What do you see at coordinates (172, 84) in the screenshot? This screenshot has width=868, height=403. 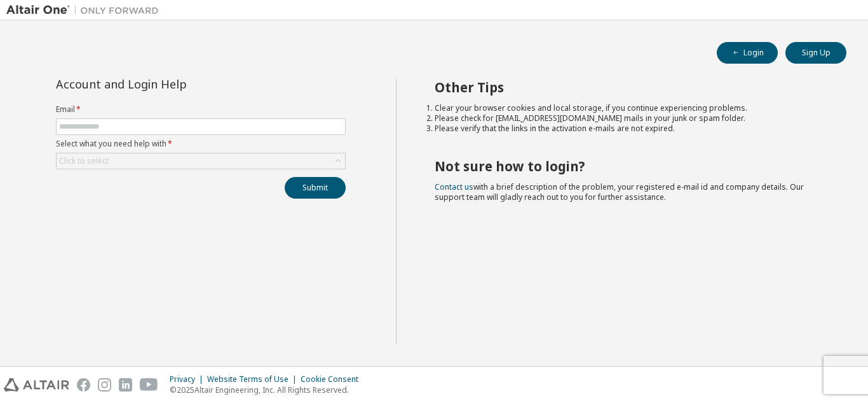 I see `div: Account and Login Help` at bounding box center [172, 84].